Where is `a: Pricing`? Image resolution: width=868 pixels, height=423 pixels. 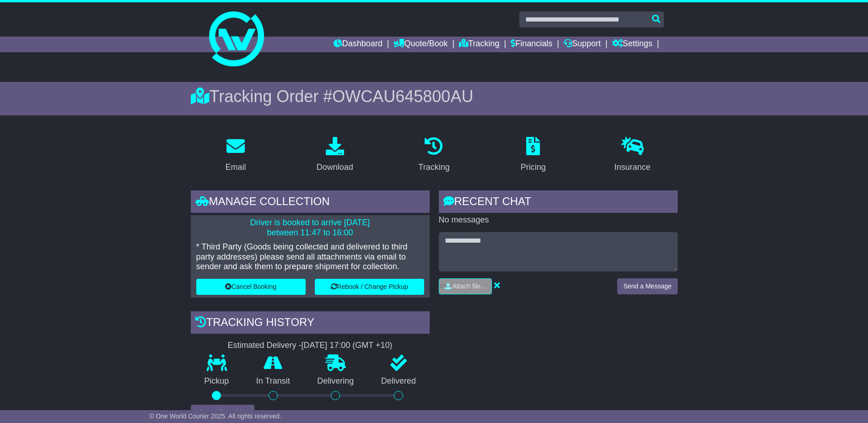
a: Pricing is located at coordinates (533, 156).